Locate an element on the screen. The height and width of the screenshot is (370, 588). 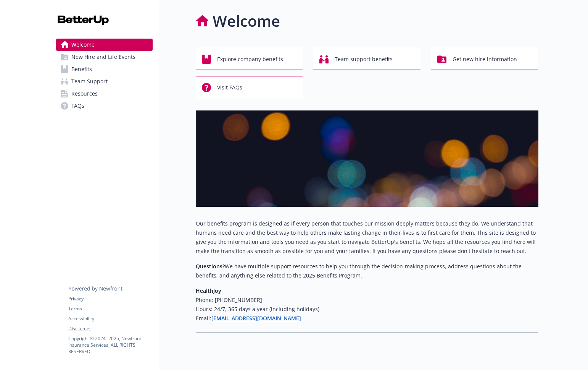
a: FAQs is located at coordinates (104, 106).